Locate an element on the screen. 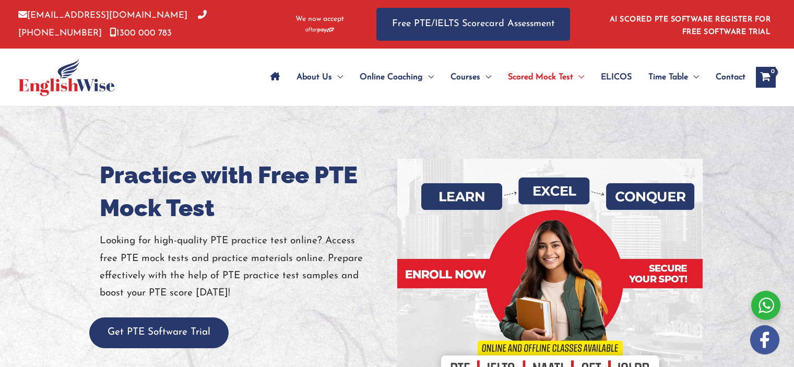 The height and width of the screenshot is (367, 794). a: 1300 000 783 is located at coordinates (140, 33).